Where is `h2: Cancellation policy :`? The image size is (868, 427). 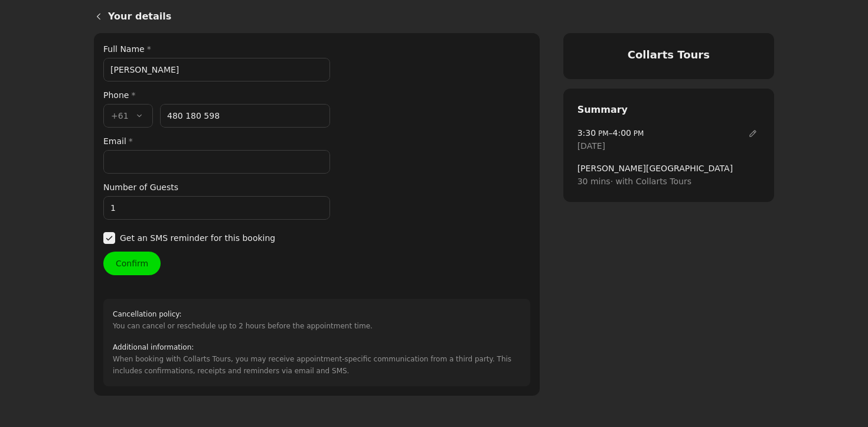 h2: Cancellation policy : is located at coordinates (243, 314).